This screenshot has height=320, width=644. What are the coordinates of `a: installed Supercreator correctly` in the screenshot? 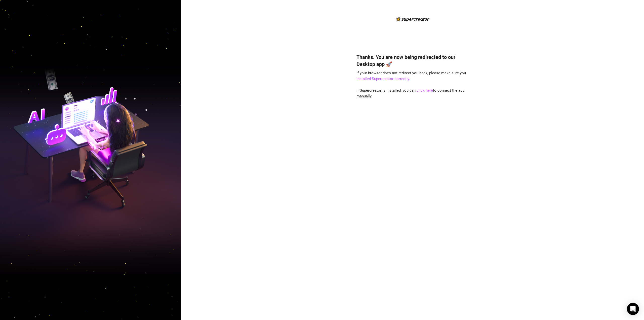 It's located at (383, 79).